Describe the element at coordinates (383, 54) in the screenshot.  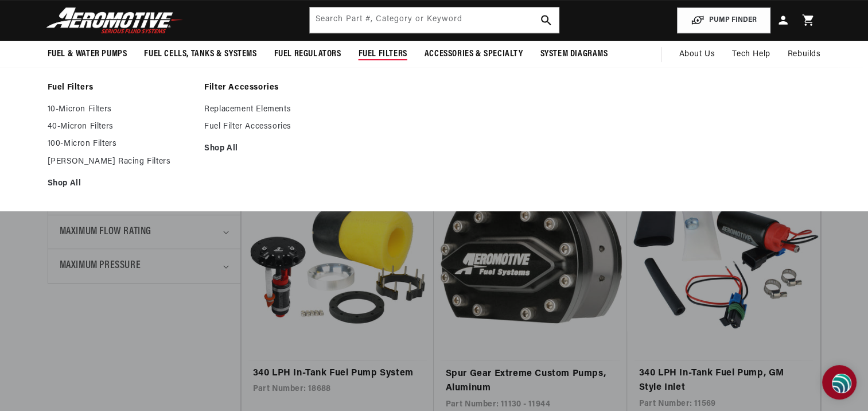
I see `span: Fuel Filters` at that location.